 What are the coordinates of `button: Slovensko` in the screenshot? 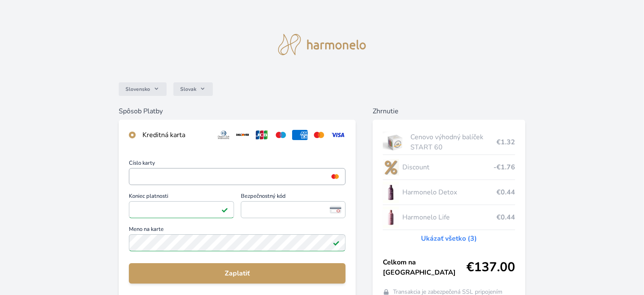 It's located at (142, 89).